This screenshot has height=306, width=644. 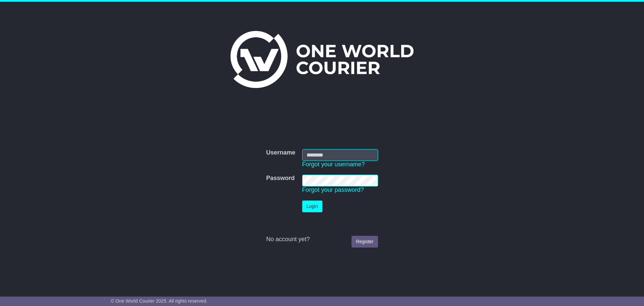 What do you see at coordinates (322, 239) in the screenshot?
I see `div: No account yet?` at bounding box center [322, 239].